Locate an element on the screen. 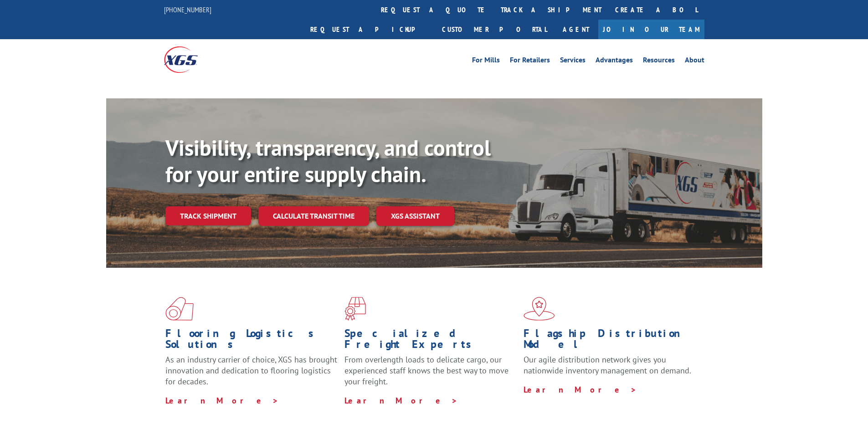  a: Customer Portal is located at coordinates (495, 29).